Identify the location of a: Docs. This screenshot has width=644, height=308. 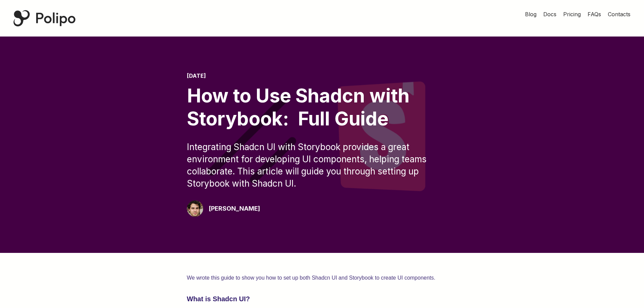
(550, 14).